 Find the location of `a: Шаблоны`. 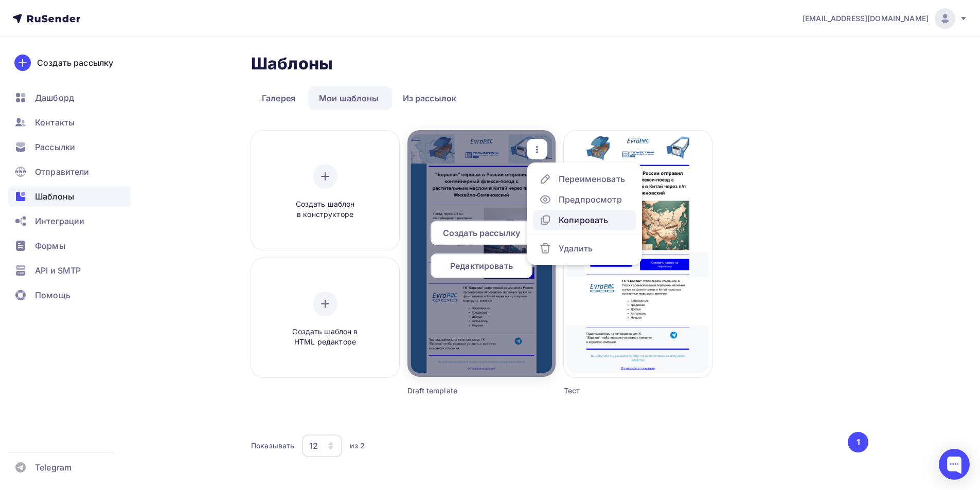

a: Шаблоны is located at coordinates (70, 197).